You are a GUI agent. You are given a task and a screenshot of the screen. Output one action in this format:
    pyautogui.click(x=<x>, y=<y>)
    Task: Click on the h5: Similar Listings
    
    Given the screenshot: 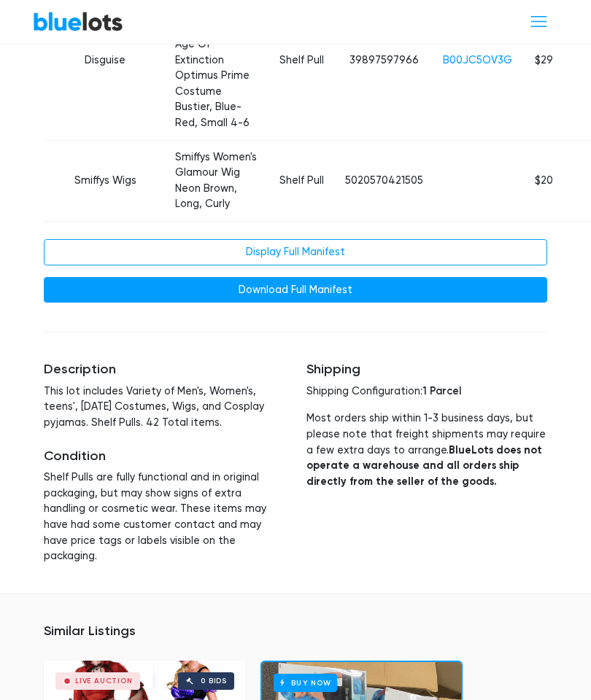 What is the action you would take?
    pyautogui.click(x=296, y=632)
    